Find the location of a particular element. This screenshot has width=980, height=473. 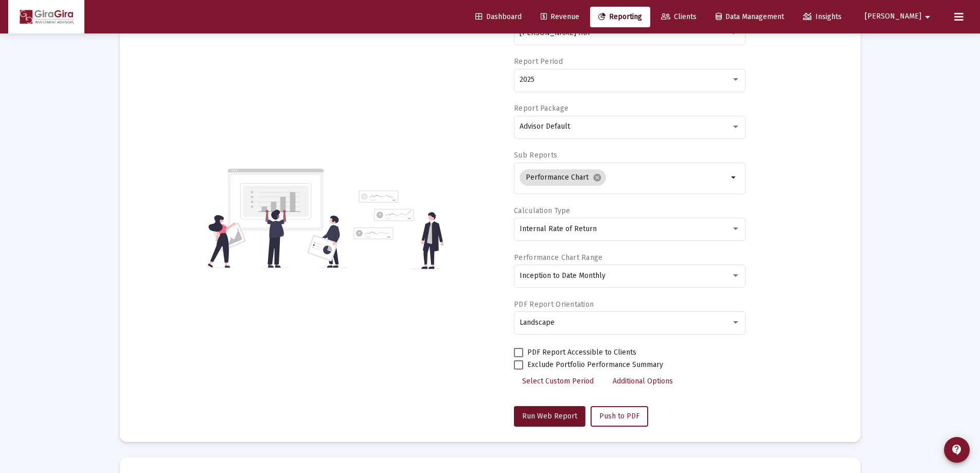

a: Data Management is located at coordinates (750, 17).